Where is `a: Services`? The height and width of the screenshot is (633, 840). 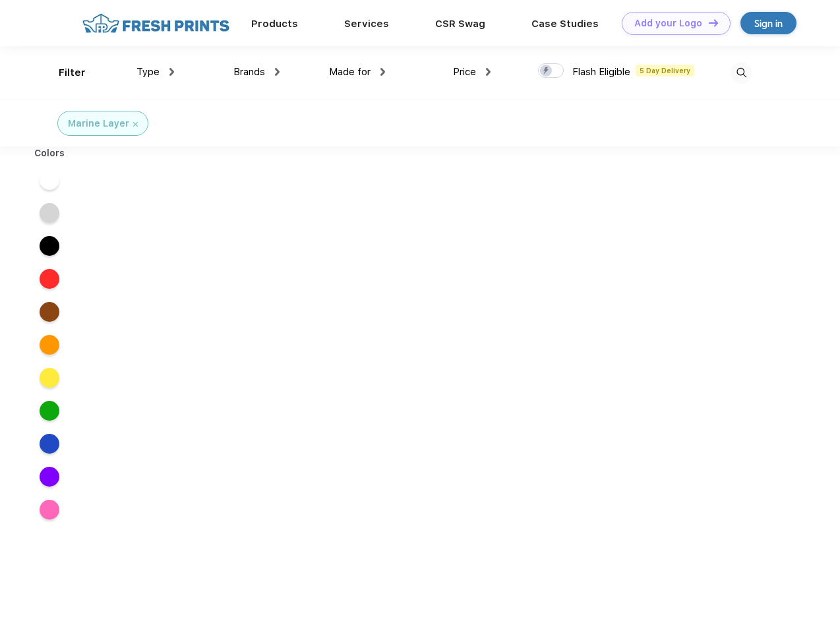
a: Services is located at coordinates (366, 23).